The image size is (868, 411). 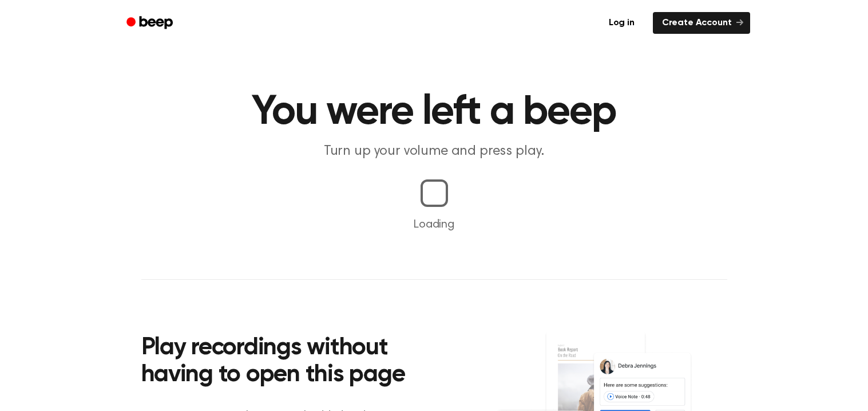 What do you see at coordinates (434, 113) in the screenshot?
I see `h1: You were left a beep` at bounding box center [434, 113].